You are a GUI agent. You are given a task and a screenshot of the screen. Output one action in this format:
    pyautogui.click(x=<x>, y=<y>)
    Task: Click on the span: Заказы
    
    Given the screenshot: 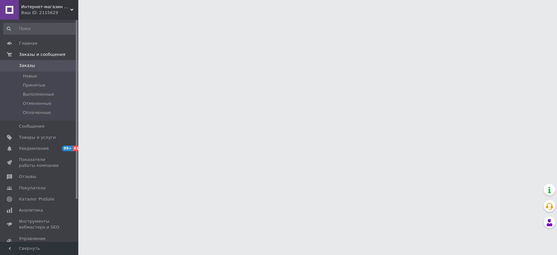 What is the action you would take?
    pyautogui.click(x=27, y=66)
    